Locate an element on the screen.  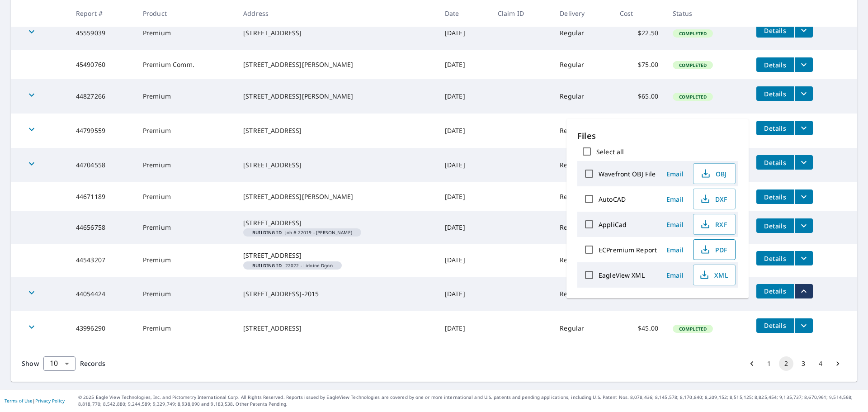
div: Show 10 records is located at coordinates (59, 364).